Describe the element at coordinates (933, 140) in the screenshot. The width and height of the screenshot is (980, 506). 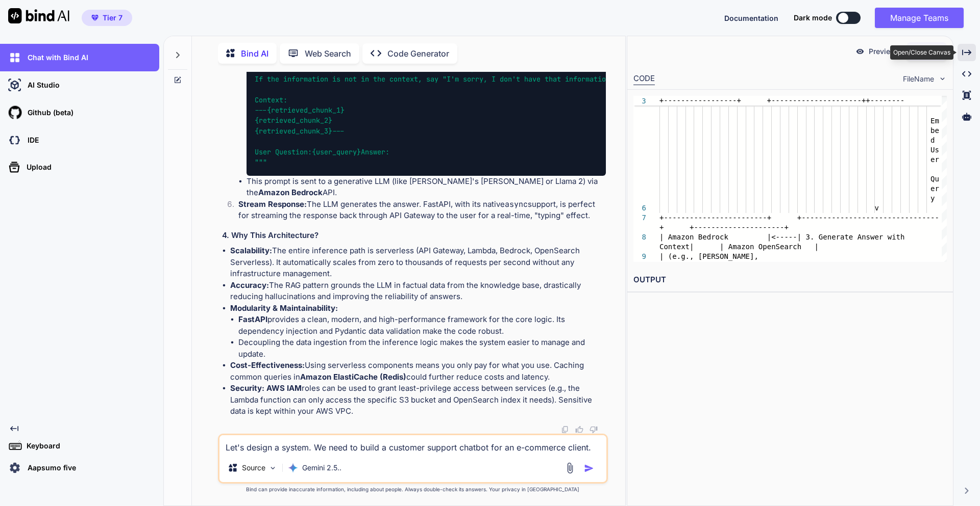
I see `span: d` at that location.